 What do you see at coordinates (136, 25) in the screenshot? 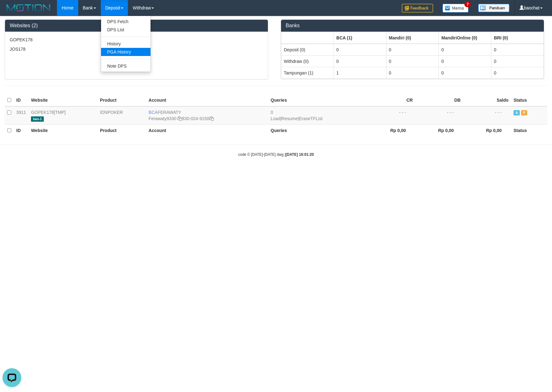
I see `h3: Websites (2)` at bounding box center [136, 25].